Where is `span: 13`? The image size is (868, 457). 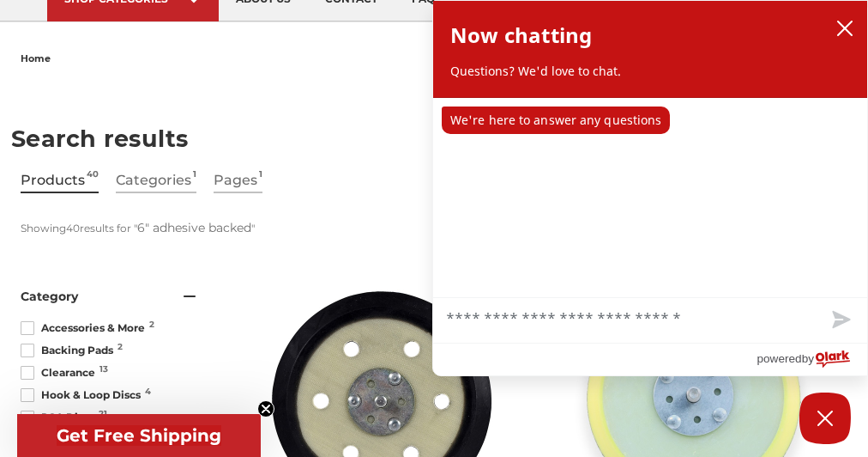
span: 13 is located at coordinates (104, 369).